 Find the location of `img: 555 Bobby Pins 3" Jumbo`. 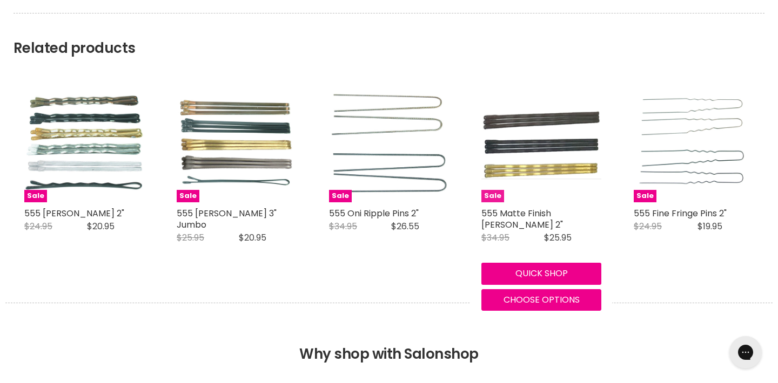

img: 555 Bobby Pins 3" Jumbo is located at coordinates (237, 142).